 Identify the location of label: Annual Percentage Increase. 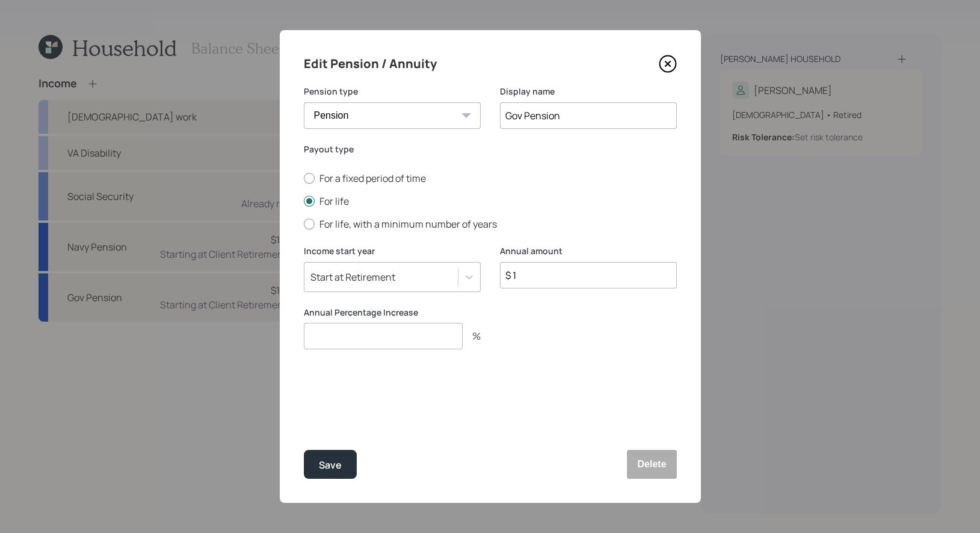
(392, 312).